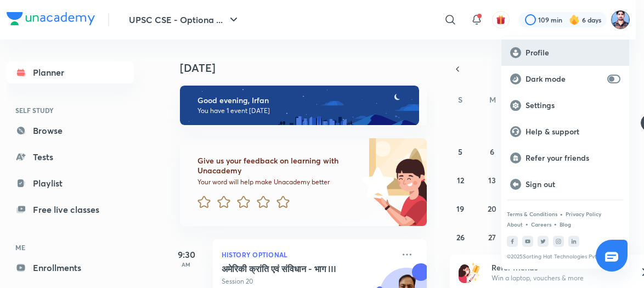 The width and height of the screenshot is (644, 288). I want to click on p: Privacy Policy, so click(583, 214).